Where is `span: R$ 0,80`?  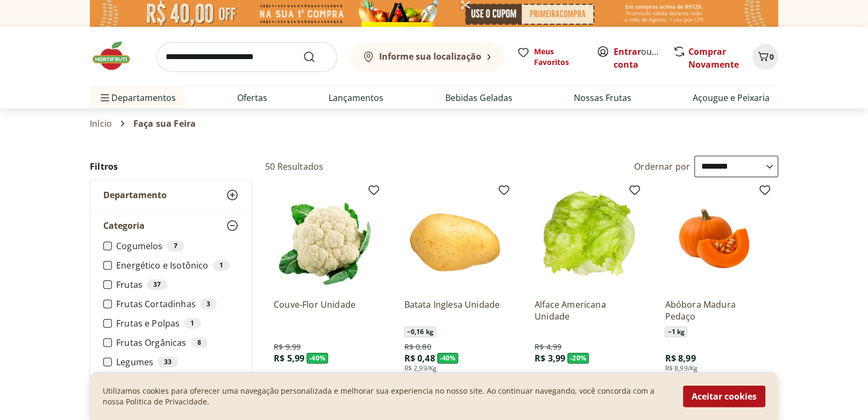 span: R$ 0,80 is located at coordinates (418, 348).